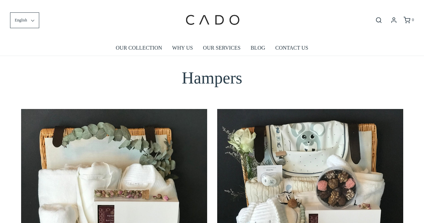 This screenshot has width=424, height=223. I want to click on img: cadogifting, so click(212, 20).